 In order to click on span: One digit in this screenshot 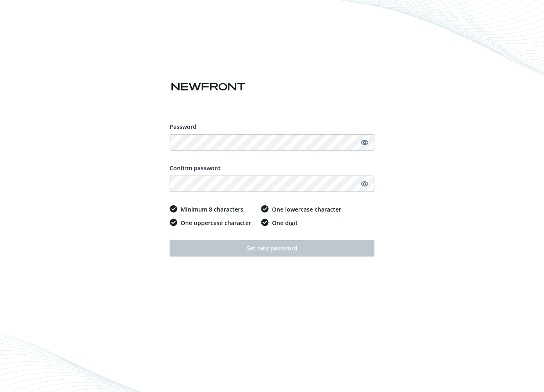, I will do `click(285, 222)`.